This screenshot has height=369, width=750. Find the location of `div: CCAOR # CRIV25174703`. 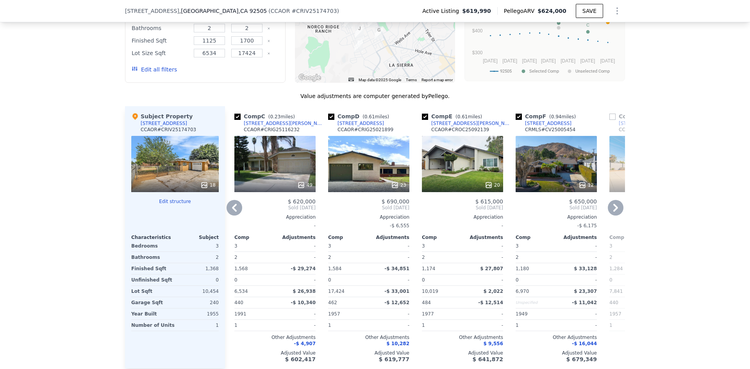

div: CCAOR # CRIV25174703 is located at coordinates (168, 130).